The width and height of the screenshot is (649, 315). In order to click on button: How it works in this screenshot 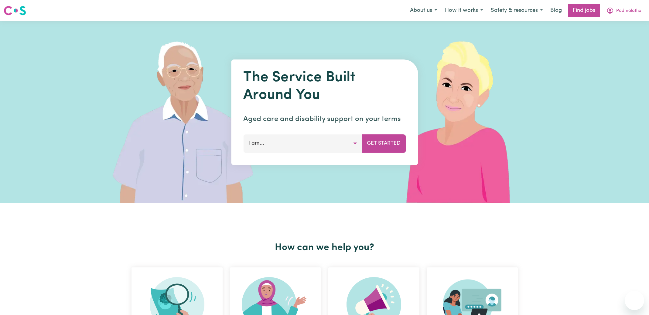, I will do `click(463, 11)`.